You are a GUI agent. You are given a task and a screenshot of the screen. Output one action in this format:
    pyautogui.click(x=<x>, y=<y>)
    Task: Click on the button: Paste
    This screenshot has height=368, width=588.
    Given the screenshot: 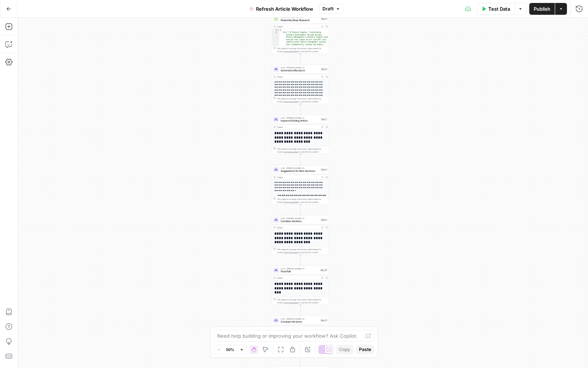 What is the action you would take?
    pyautogui.click(x=365, y=350)
    